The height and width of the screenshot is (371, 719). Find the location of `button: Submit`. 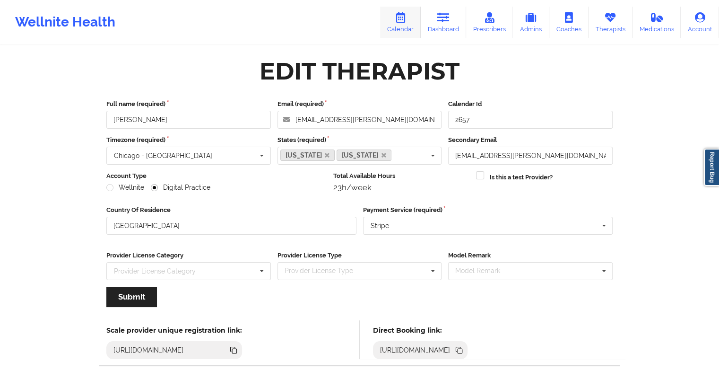

button: Submit is located at coordinates (131, 296).